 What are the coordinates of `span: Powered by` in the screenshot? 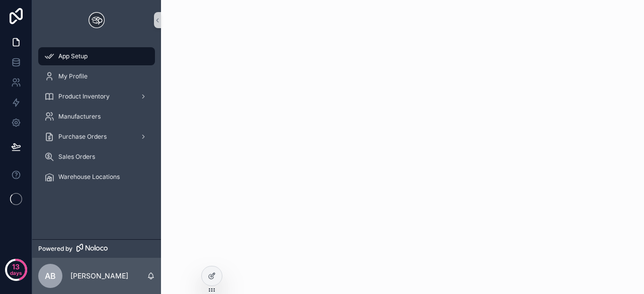 It's located at (55, 249).